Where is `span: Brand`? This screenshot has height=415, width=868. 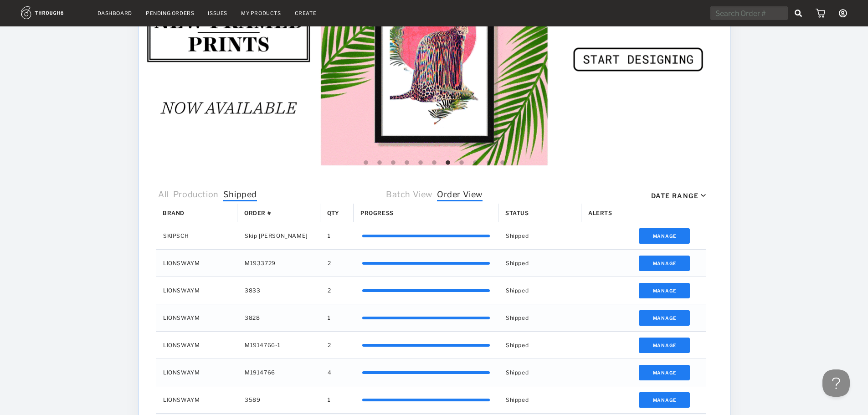
span: Brand is located at coordinates (174, 213).